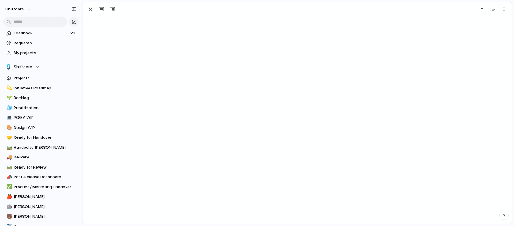  I want to click on a: 💫Initiatives Roadmap, so click(41, 88).